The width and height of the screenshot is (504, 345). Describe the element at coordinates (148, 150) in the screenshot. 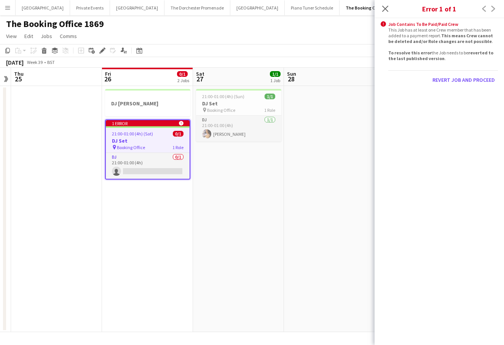

I see `div: 1 error 21:00-01:00 (4h) (Sat)0/1DJ Set Booking Office1 RoleDJ0/121:00-01:00 (4h)` at that location.